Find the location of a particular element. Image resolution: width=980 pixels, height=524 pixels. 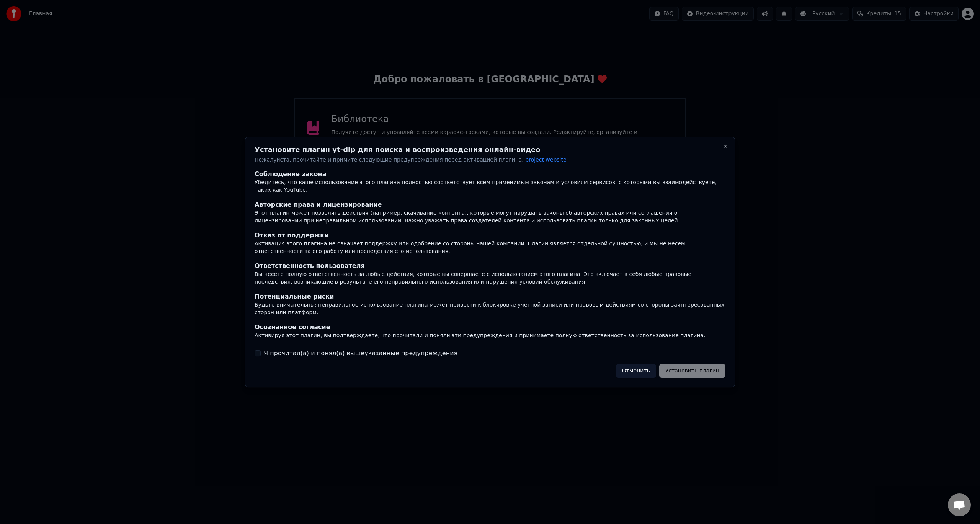

h2: Установите плагин yt-dlp для поиска и воспроизведения онлайн-видео is located at coordinates (490, 150).